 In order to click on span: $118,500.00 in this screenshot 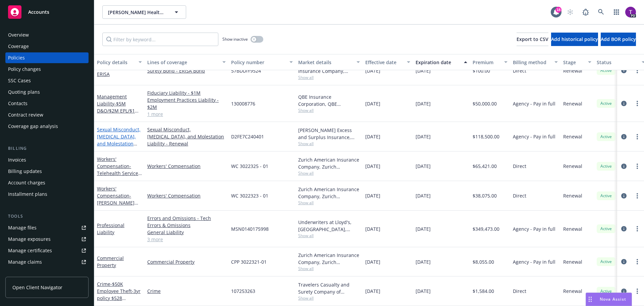, I will do `click(486, 136)`.